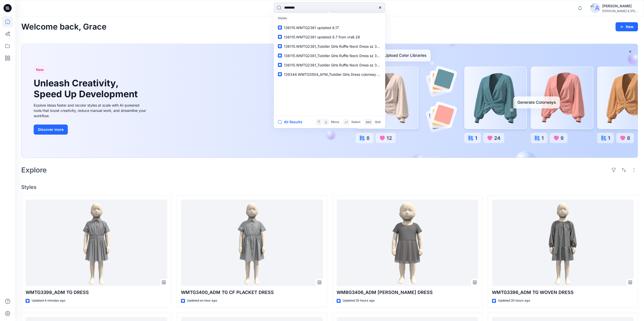 The width and height of the screenshot is (644, 321). What do you see at coordinates (329, 37) in the screenshot?
I see `a: 136115.WMTG2361 updated 8.7 from vrs6.26` at bounding box center [329, 37].